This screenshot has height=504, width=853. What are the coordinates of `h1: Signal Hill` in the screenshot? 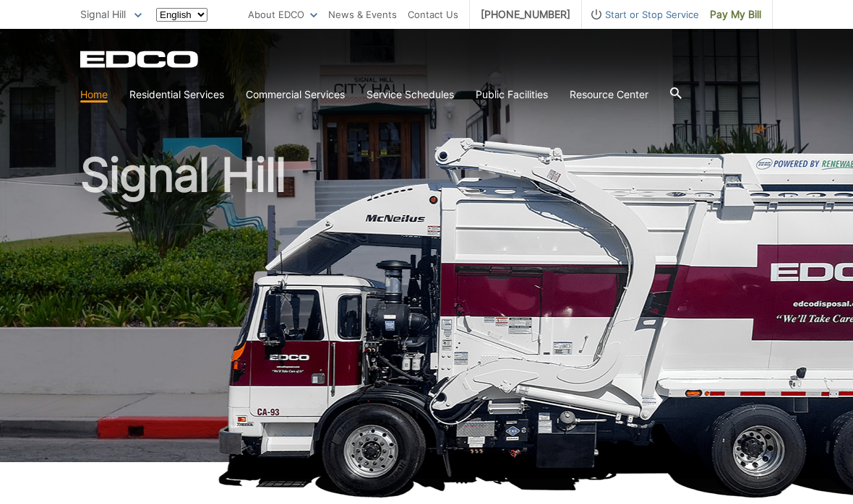 It's located at (426, 310).